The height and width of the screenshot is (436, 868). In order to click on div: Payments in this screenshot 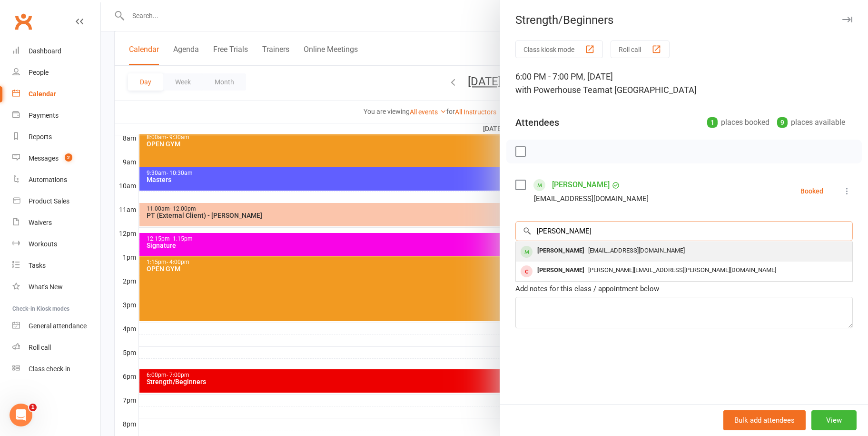, I will do `click(44, 115)`.